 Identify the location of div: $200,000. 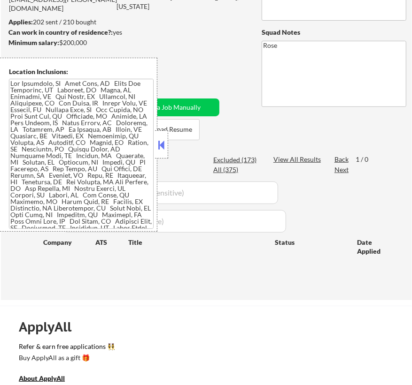
(86, 43).